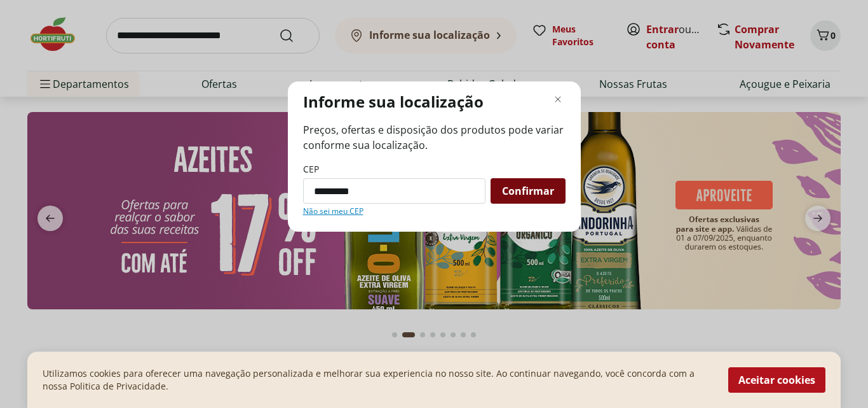 The image size is (868, 408). I want to click on button: Fechar modal de regionalização, so click(558, 99).